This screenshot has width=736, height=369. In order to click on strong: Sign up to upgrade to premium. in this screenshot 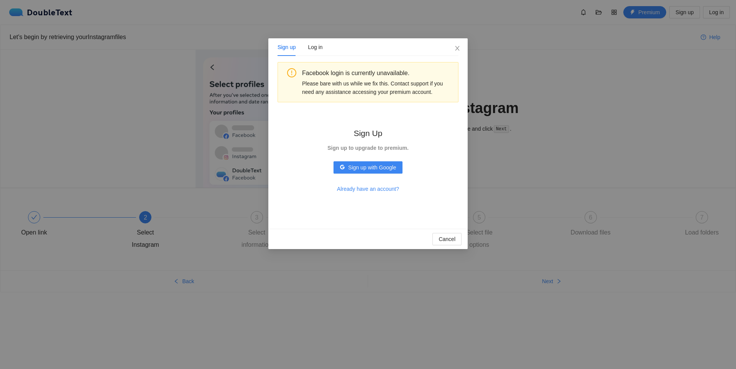, I will do `click(368, 148)`.